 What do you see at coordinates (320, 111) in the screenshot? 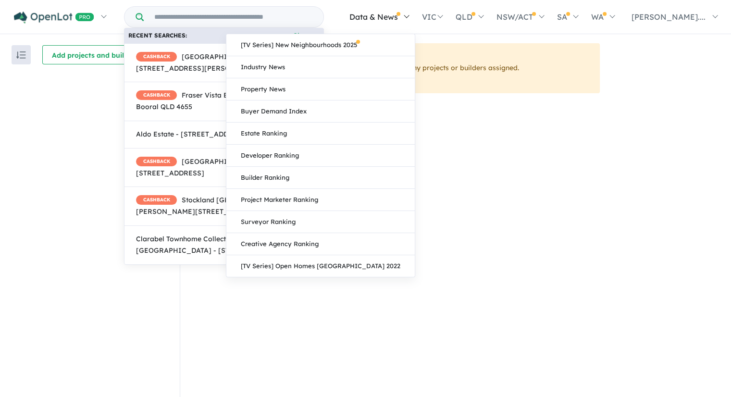
I see `a: Buyer Demand Index` at bounding box center [320, 111].